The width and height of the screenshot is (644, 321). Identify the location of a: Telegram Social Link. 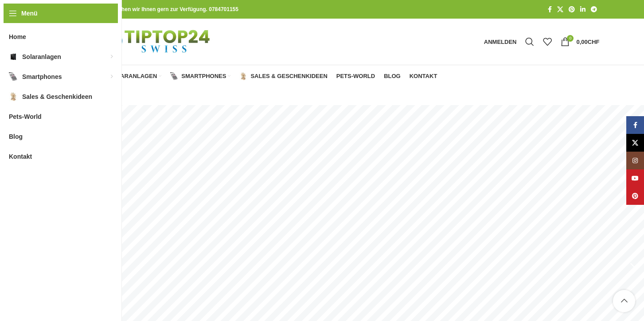
(594, 9).